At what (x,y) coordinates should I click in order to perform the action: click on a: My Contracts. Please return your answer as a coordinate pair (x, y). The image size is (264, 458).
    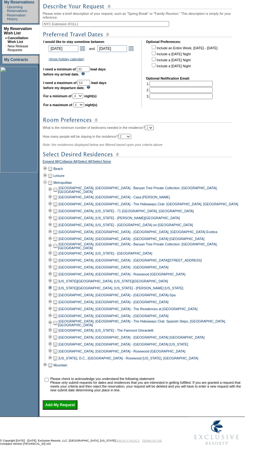
    Looking at the image, I should click on (16, 60).